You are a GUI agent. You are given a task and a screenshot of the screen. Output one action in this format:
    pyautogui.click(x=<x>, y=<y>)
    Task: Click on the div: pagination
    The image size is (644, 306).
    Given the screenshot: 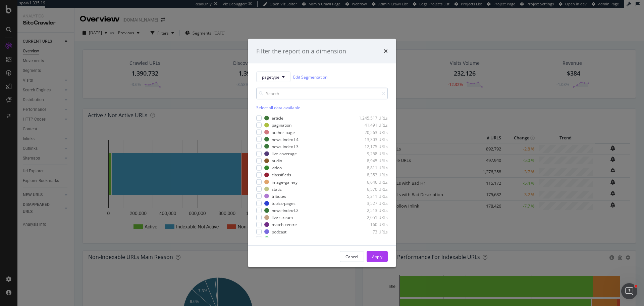 What is the action you would take?
    pyautogui.click(x=281, y=125)
    